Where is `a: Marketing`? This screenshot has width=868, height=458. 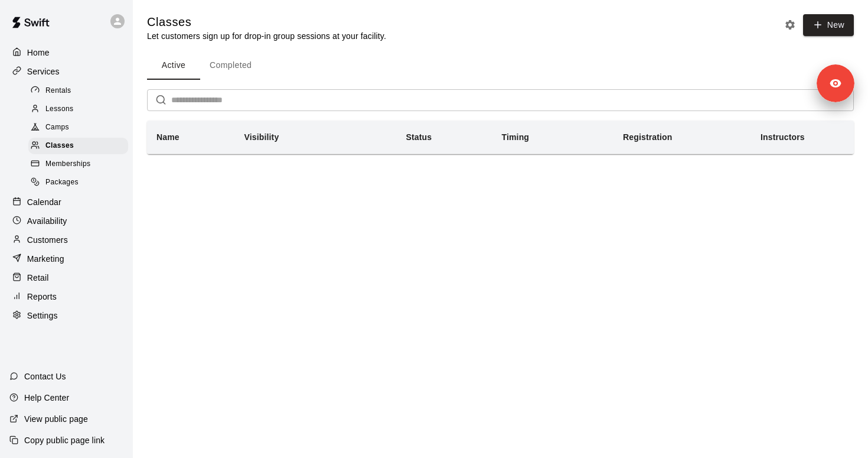 a: Marketing is located at coordinates (66, 259).